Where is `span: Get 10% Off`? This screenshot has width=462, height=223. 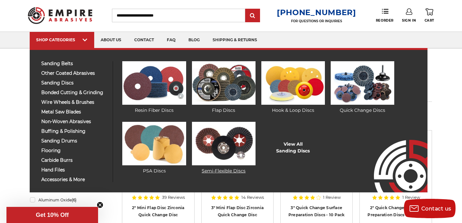 span: Get 10% Off is located at coordinates (52, 215).